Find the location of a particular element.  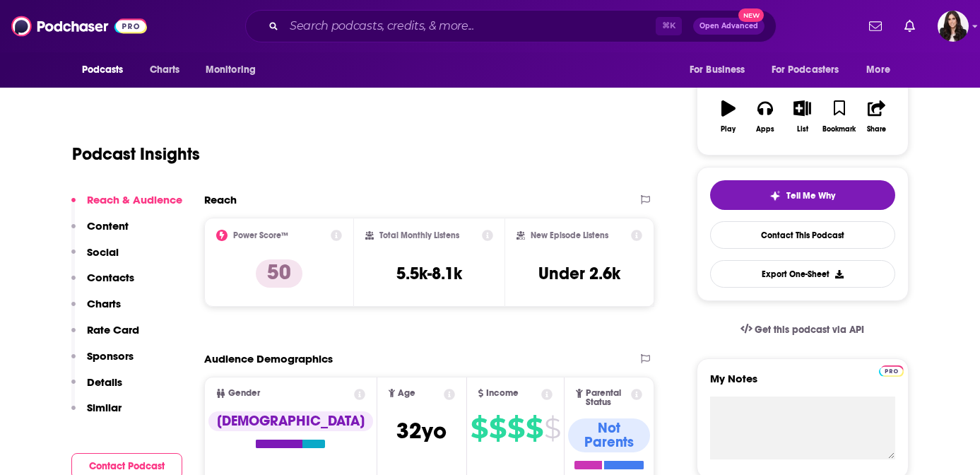

button: Charts is located at coordinates (96, 310).